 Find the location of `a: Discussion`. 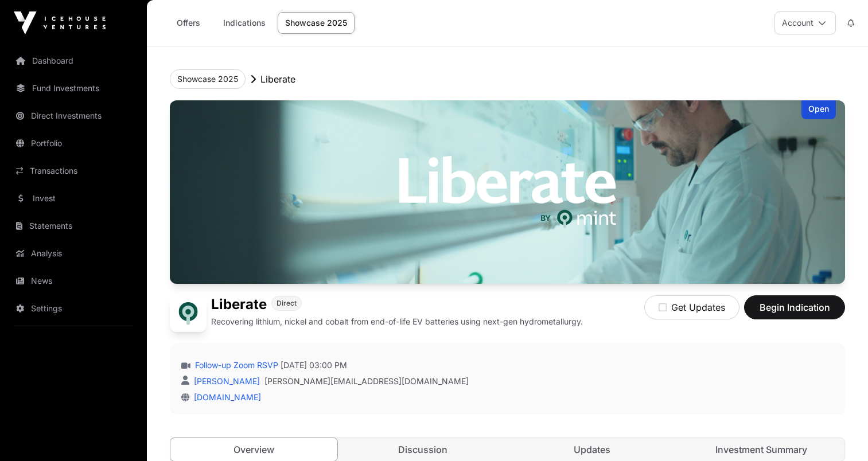

a: Discussion is located at coordinates (423, 450).